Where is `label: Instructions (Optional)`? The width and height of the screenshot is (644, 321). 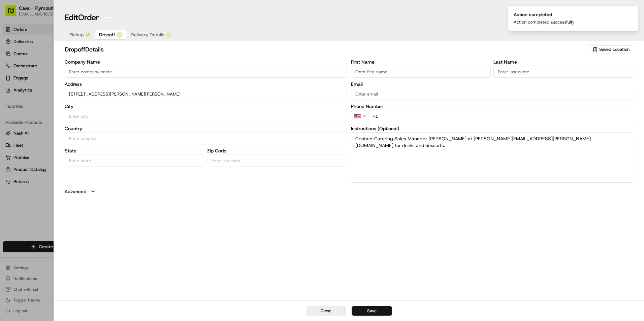
label: Instructions (Optional) is located at coordinates (492, 128).